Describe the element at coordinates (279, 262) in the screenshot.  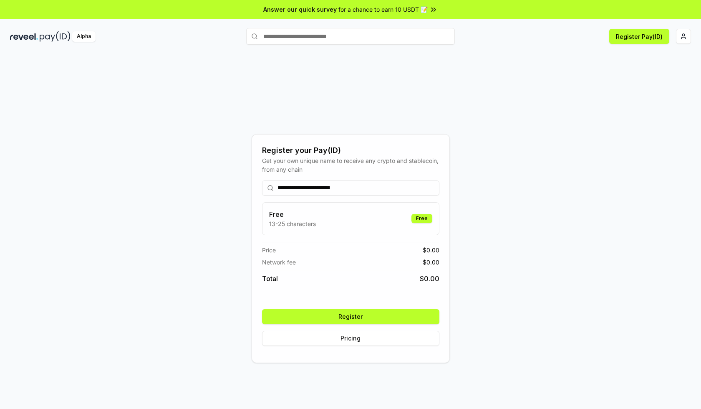
I see `span: Network fee` at that location.